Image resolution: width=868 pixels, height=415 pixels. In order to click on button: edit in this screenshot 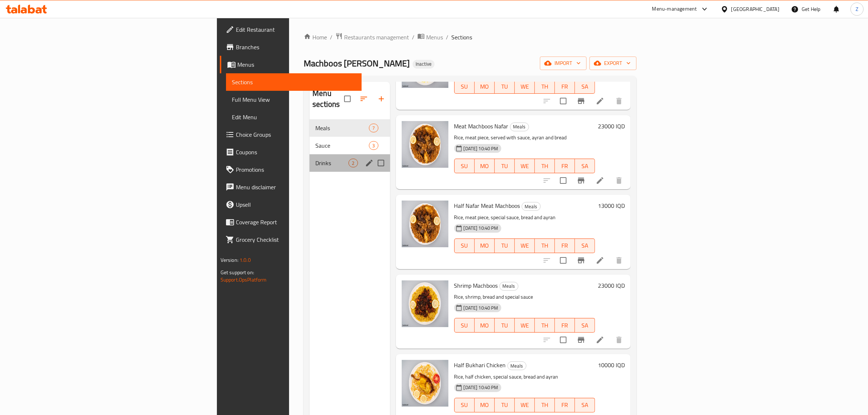, I will do `click(369, 163)`.